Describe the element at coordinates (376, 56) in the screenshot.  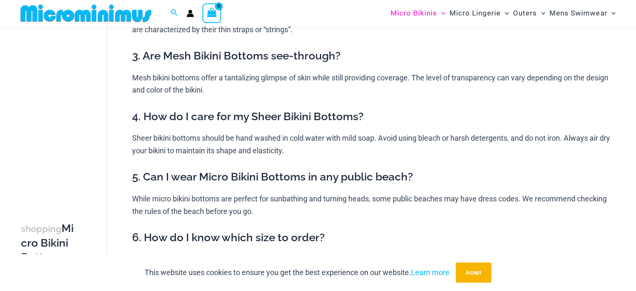
I see `h3: 3. Are Mesh Bikini Bottoms see-through?` at that location.